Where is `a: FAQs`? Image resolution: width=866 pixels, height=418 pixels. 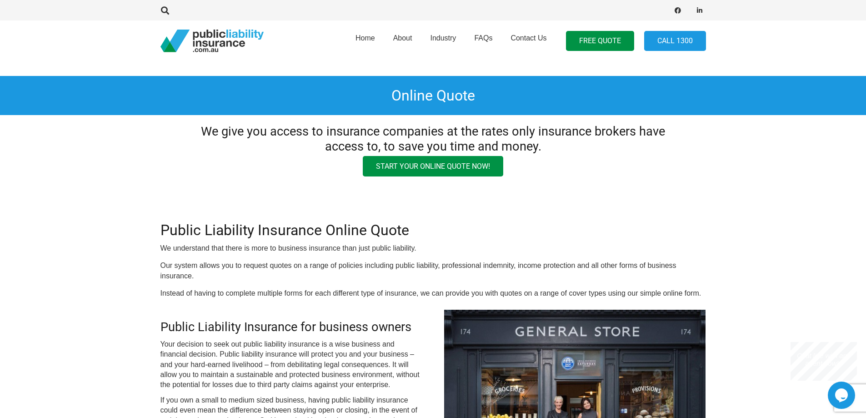 a: FAQs is located at coordinates (483, 41).